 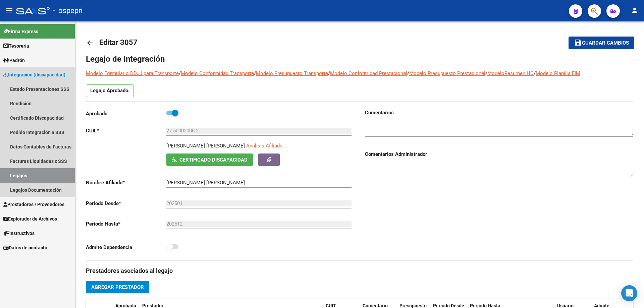 What do you see at coordinates (511, 73) in the screenshot?
I see `a: ModeloResumen HC` at bounding box center [511, 73].